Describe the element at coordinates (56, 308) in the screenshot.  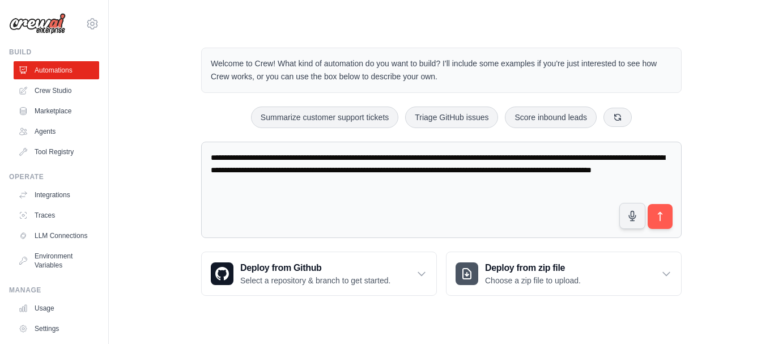
I see `a: Usage` at that location.